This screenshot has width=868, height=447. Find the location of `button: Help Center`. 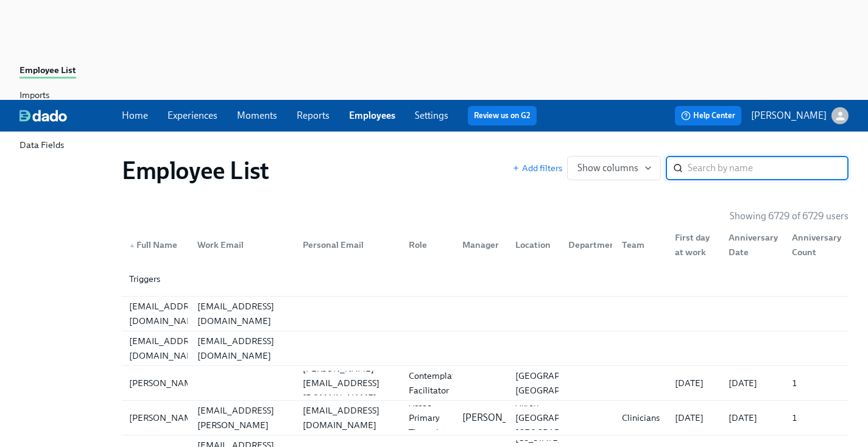

button: Help Center is located at coordinates (708, 116).